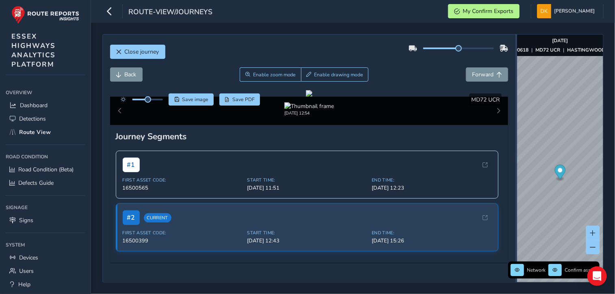 This screenshot has height=294, width=615. What do you see at coordinates (487, 74) in the screenshot?
I see `button: Forward` at bounding box center [487, 74].